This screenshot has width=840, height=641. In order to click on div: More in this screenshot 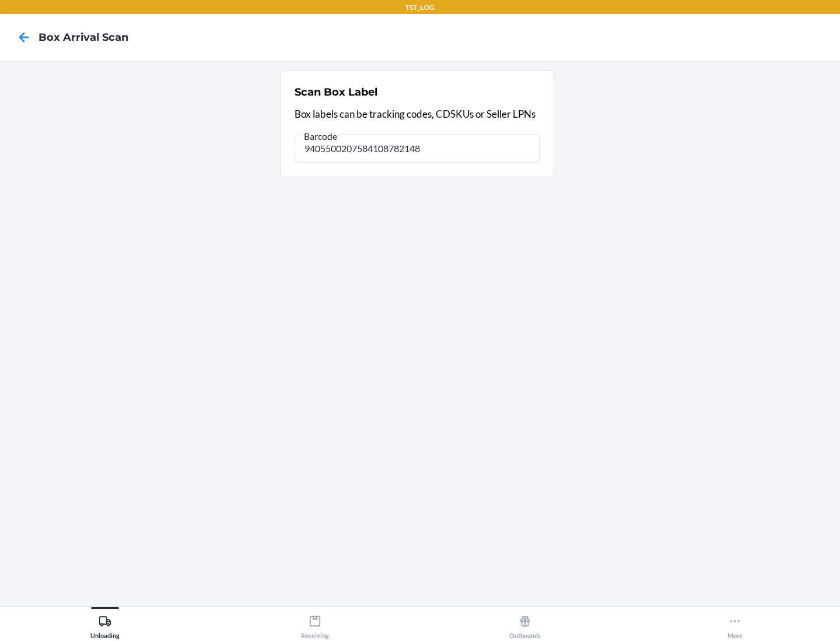, I will do `click(735, 625)`.